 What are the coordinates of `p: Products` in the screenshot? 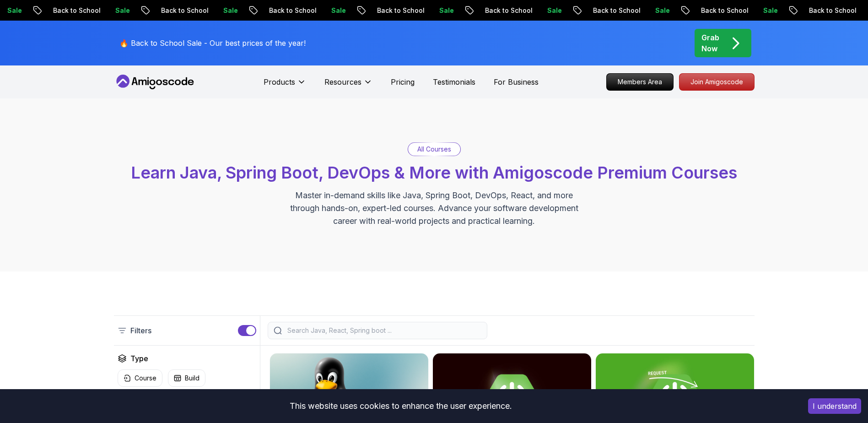 It's located at (279, 82).